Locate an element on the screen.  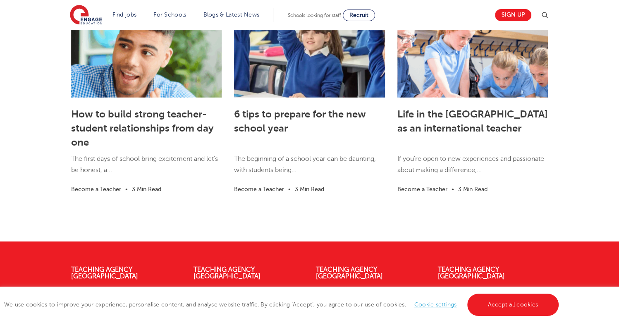
a: Accept all cookies is located at coordinates (513, 305).